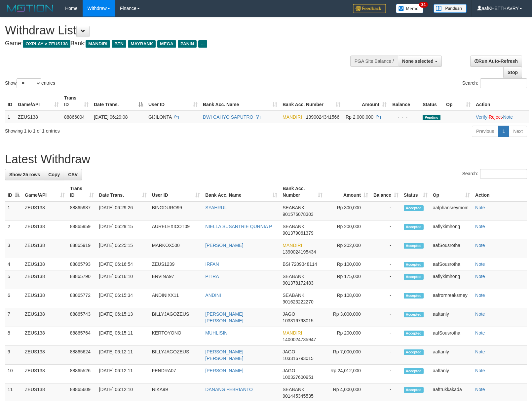 This screenshot has height=401, width=532. I want to click on img: MOTION_logo.png, so click(30, 8).